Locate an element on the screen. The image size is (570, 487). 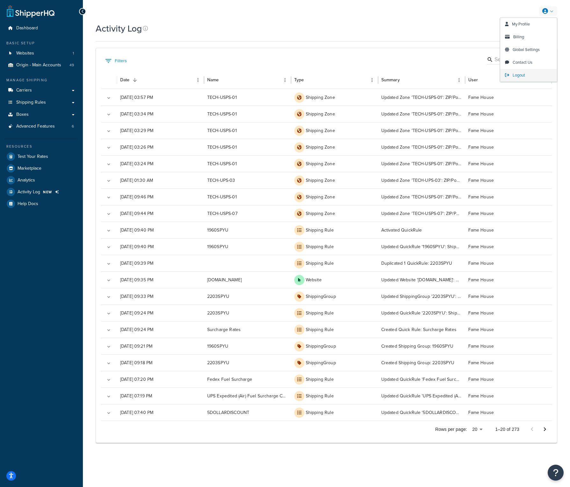
div: Updated ShippingGroup '2203SPYU': Carriers methods codes is located at coordinates (421, 296).